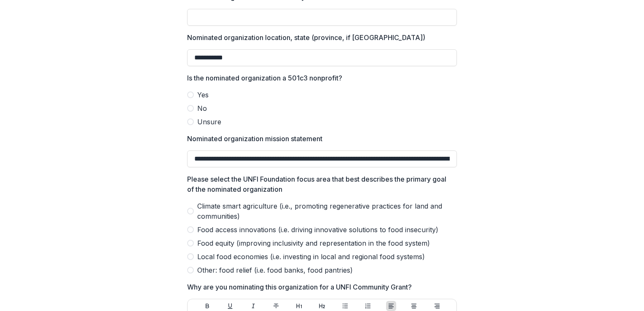 This screenshot has height=311, width=644. What do you see at coordinates (265, 78) in the screenshot?
I see `p: Is the nominated organization a 501c3 nonprofit?` at bounding box center [265, 78].